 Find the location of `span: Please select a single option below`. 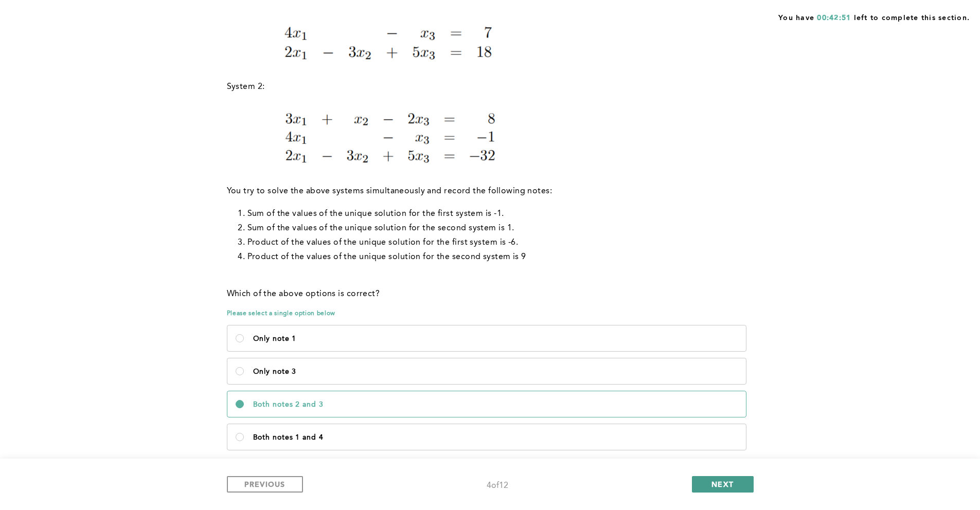

span: Please select a single option below is located at coordinates (488, 314).